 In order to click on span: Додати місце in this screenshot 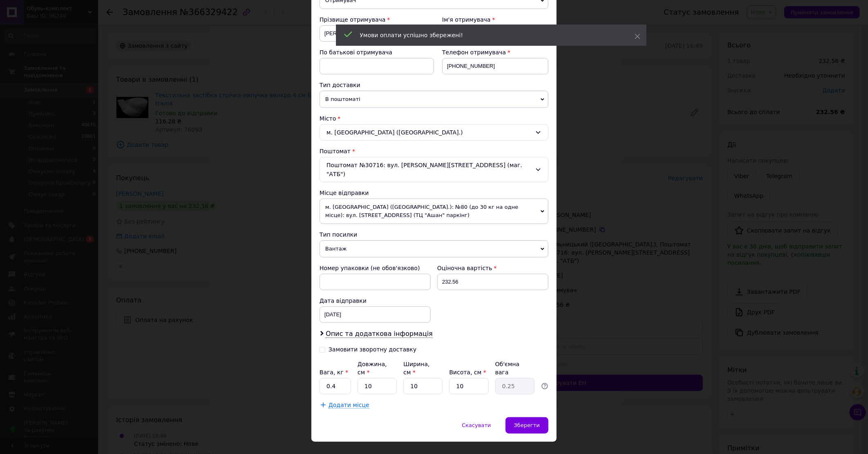, I will do `click(349, 405)`.